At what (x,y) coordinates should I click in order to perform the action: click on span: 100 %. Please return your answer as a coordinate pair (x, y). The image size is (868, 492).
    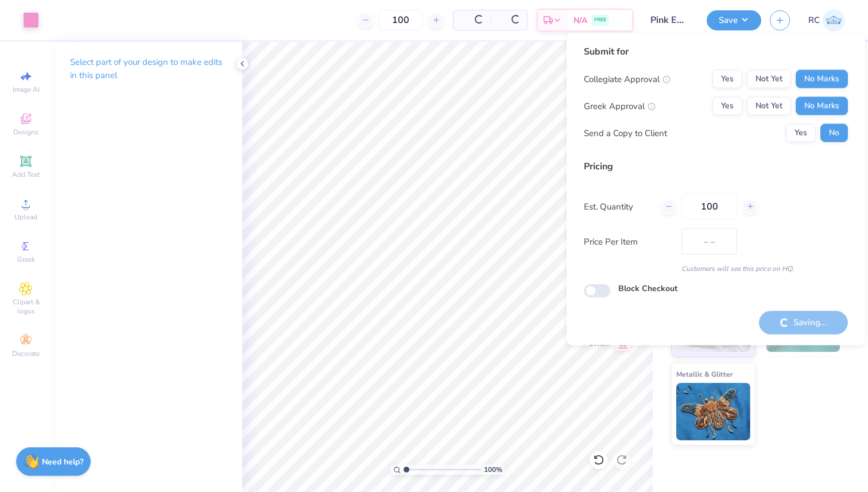
    Looking at the image, I should click on (493, 470).